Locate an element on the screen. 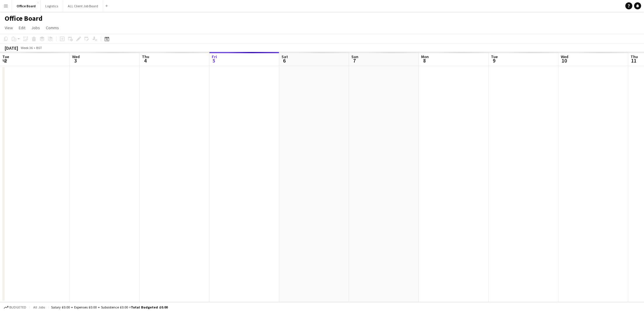  span: Fri is located at coordinates (215, 57).